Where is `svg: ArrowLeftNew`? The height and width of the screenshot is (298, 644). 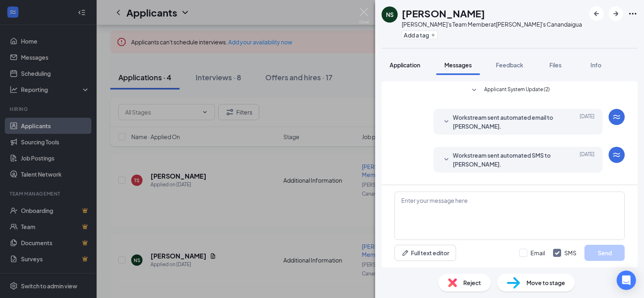 svg: ArrowLeftNew is located at coordinates (597, 13).